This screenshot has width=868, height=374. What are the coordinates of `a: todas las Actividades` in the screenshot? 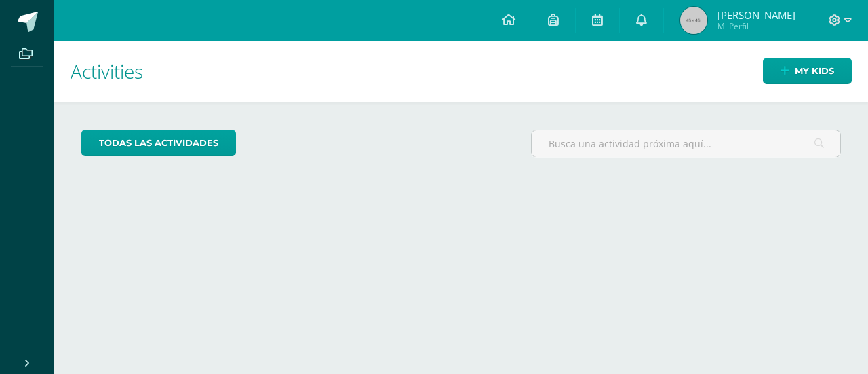 It's located at (158, 142).